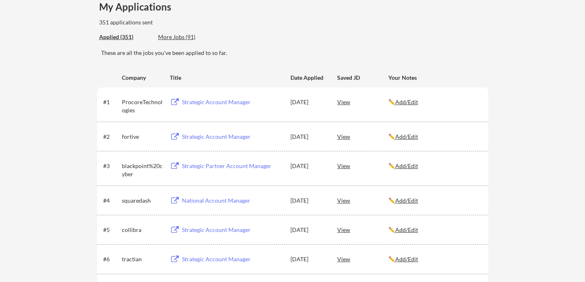 This screenshot has width=585, height=282. I want to click on div: collibra, so click(142, 230).